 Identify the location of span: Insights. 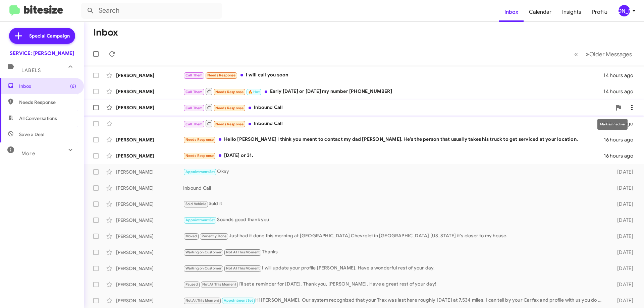
(572, 12).